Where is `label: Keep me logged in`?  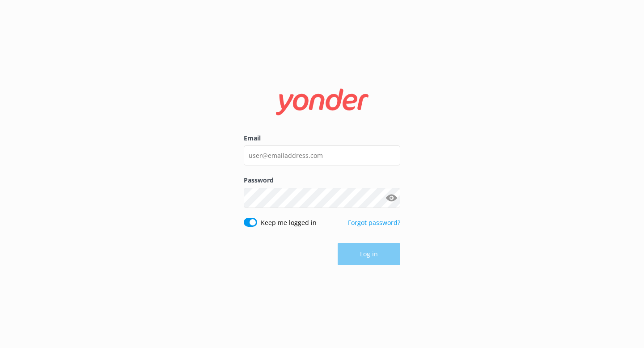 label: Keep me logged in is located at coordinates (288, 223).